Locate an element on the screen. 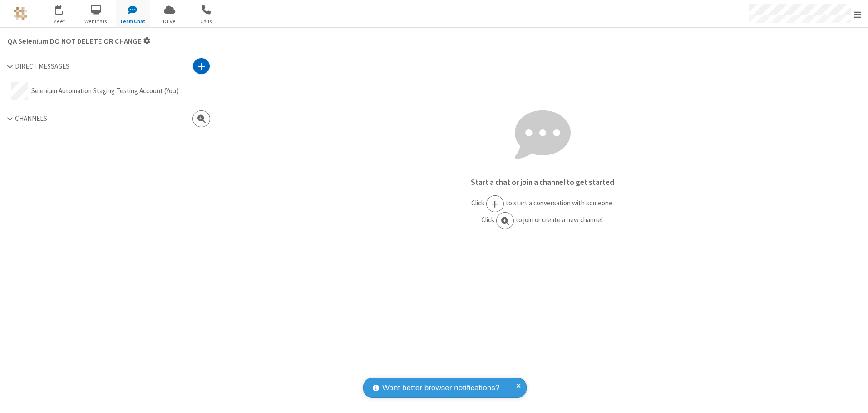 This screenshot has height=413, width=868. p: Click to start a conversation with someone. Click to join or create a new channel. is located at coordinates (542, 212).